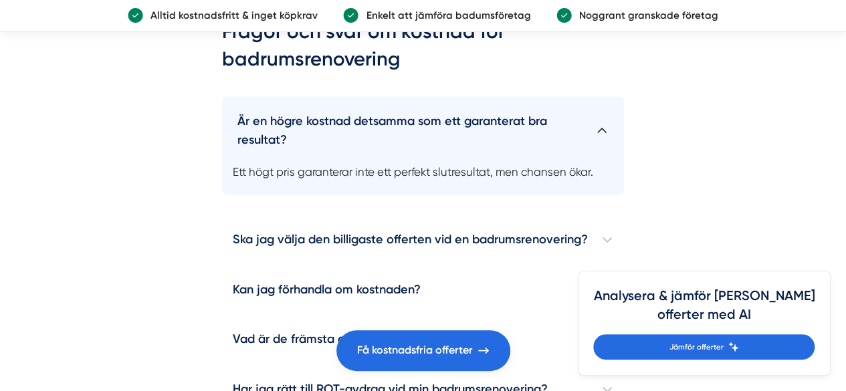 This screenshot has height=391, width=846. I want to click on p: Noggrant granskade företag, so click(645, 15).